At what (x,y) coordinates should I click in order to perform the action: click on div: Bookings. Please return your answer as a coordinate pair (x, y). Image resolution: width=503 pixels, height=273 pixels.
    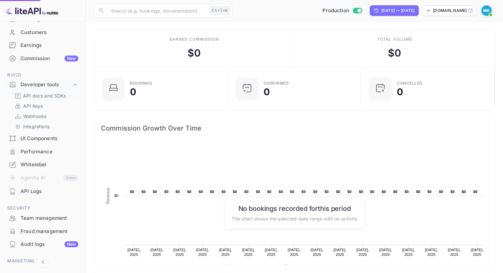
    Looking at the image, I should click on (141, 83).